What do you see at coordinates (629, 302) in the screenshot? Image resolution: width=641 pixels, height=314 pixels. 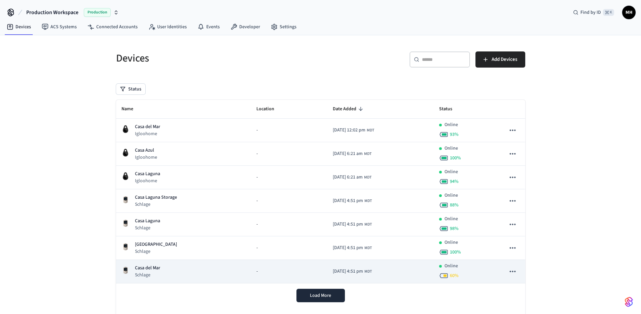 I see `img: SeamLogoGradient.69752ec5.svg` at bounding box center [629, 302].